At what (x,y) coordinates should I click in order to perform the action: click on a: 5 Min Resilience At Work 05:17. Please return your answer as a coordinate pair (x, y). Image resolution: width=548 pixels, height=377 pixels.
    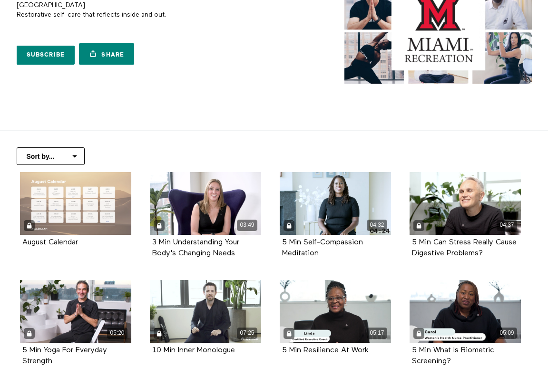
    Looking at the image, I should click on (336, 312).